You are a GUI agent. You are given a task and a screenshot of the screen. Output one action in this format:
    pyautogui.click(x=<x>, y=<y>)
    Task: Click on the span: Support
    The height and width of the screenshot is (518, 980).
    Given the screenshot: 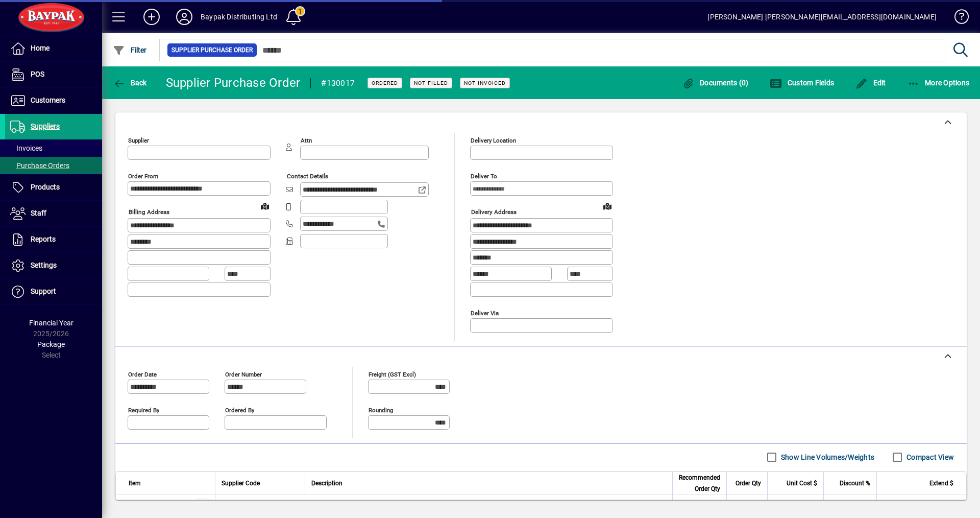 What is the action you would take?
    pyautogui.click(x=43, y=291)
    